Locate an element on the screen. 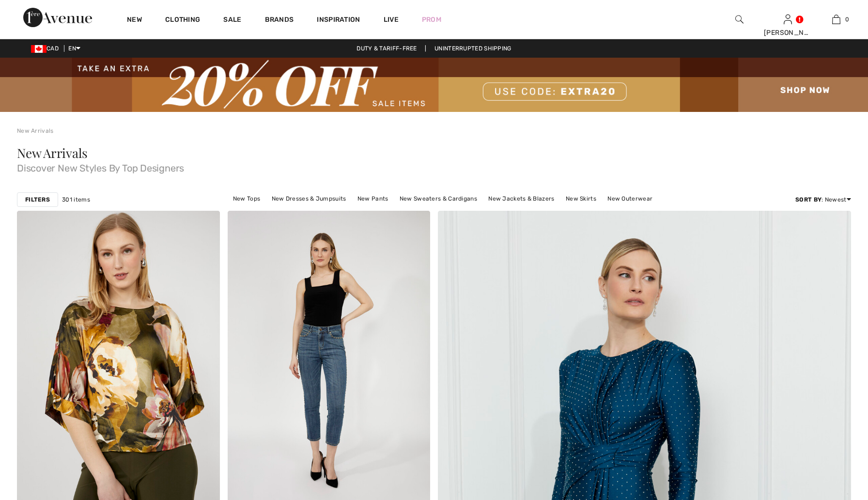 The height and width of the screenshot is (500, 868). a: New Pants is located at coordinates (373, 199).